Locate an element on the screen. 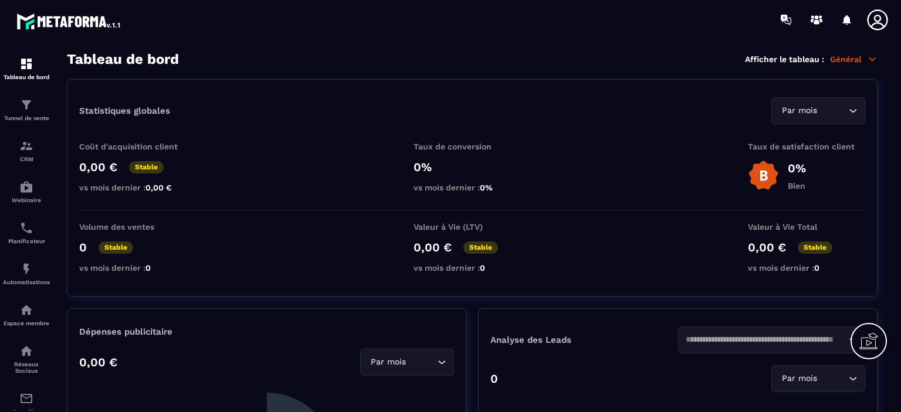  p: Webinaire is located at coordinates (26, 200).